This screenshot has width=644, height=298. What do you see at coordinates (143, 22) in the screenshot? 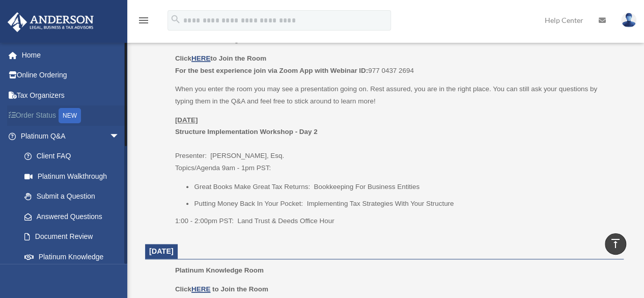
I see `a: menu` at bounding box center [143, 22].